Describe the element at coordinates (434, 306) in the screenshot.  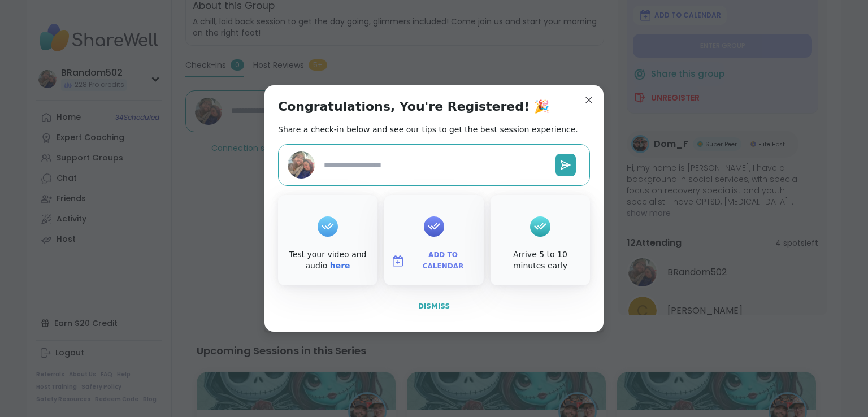
I see `button: Dismiss` at that location.